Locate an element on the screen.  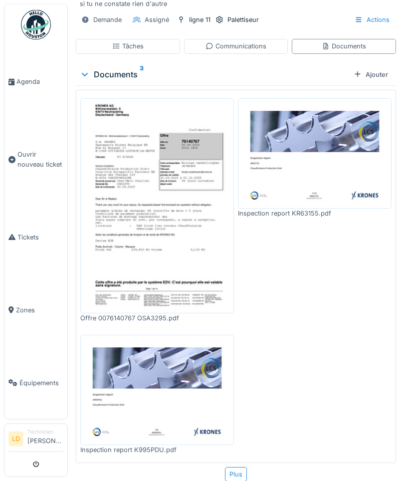
img: szitnzesx41vykr2vm1q725n8ue5 is located at coordinates (157, 390).